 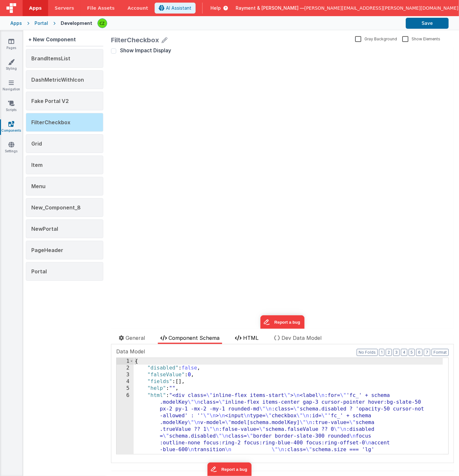 I want to click on div: 5, so click(x=125, y=389).